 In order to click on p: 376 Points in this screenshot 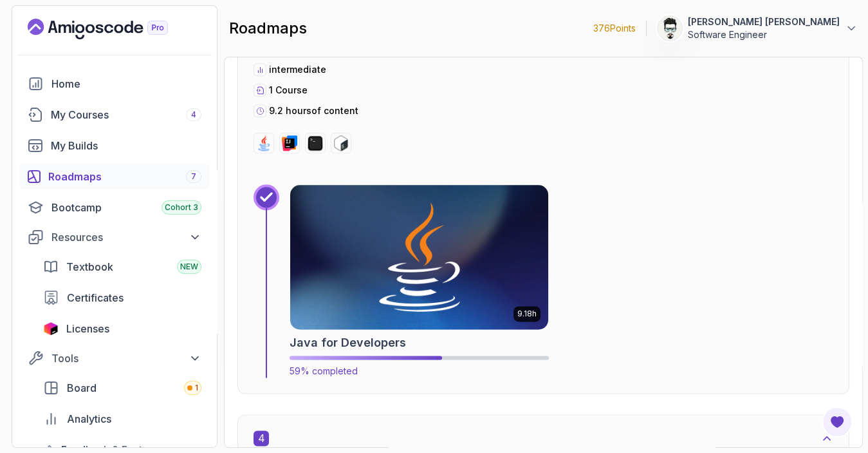, I will do `click(614, 29)`.